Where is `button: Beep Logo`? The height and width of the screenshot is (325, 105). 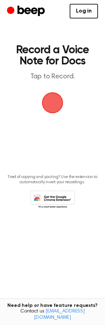
button: Beep Logo is located at coordinates (52, 103).